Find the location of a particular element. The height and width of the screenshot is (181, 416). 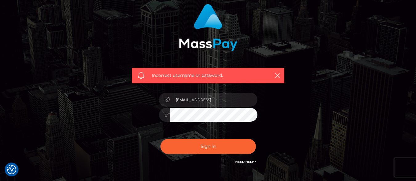

img: MassPay Login is located at coordinates (208, 27).